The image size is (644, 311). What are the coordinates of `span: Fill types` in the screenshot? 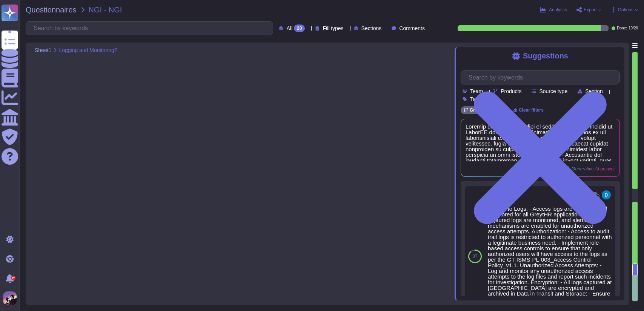 It's located at (333, 28).